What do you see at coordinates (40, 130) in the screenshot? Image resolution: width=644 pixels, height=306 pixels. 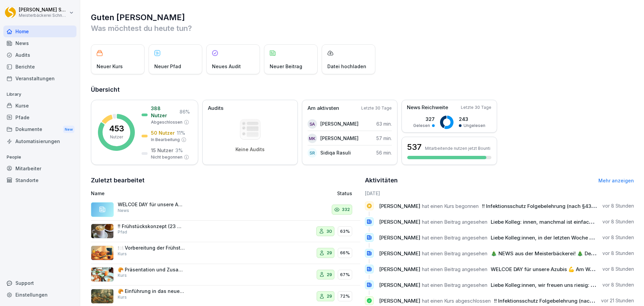 I see `a: DokumenteNew` at bounding box center [40, 130].